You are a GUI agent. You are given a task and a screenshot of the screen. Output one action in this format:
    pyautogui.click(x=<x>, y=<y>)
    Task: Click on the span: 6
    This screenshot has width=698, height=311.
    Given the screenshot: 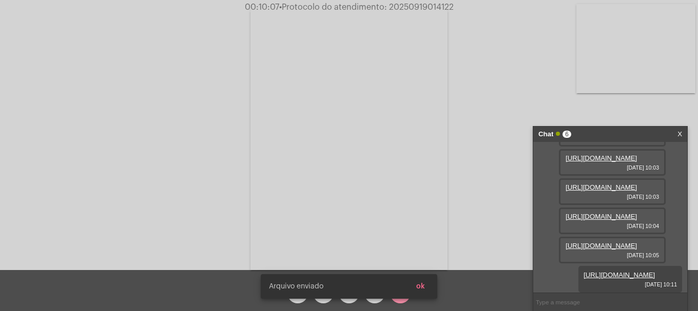 What is the action you would take?
    pyautogui.click(x=566, y=134)
    